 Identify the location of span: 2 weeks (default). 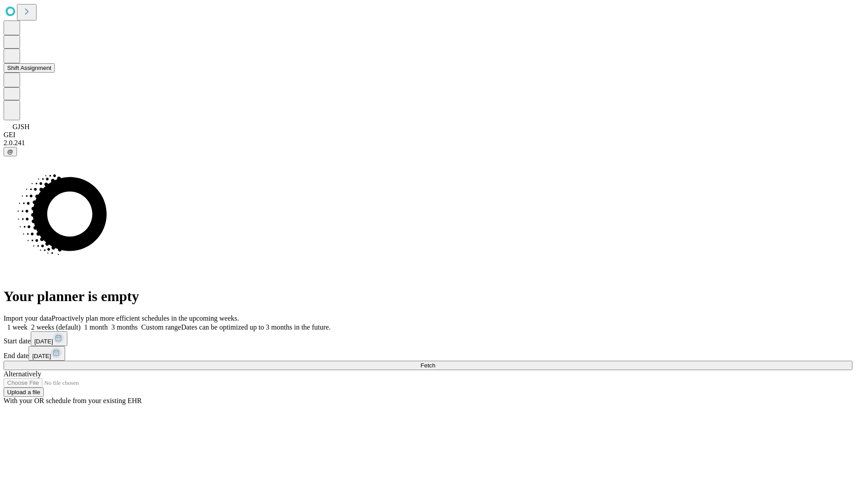
(56, 327).